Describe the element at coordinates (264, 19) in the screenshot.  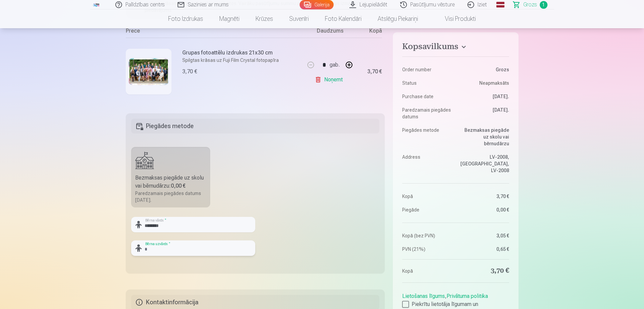
I see `a: Krūzes` at that location.